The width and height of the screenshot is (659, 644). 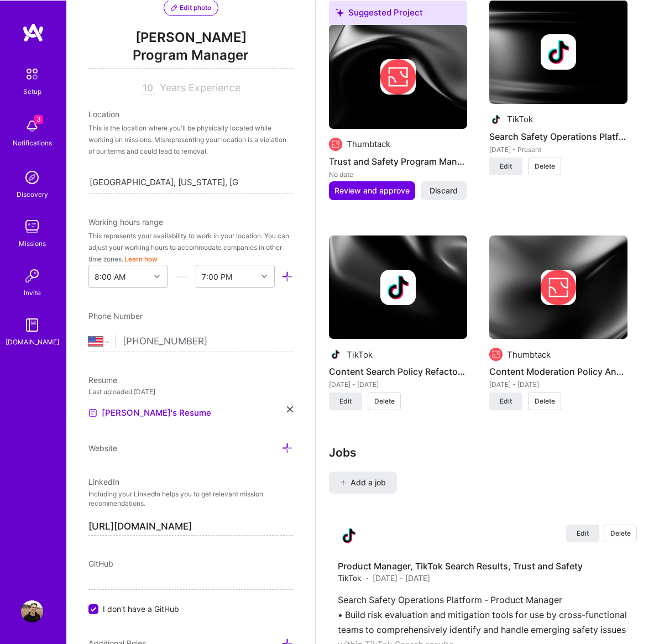 I want to click on a: User Avatar, so click(x=32, y=610).